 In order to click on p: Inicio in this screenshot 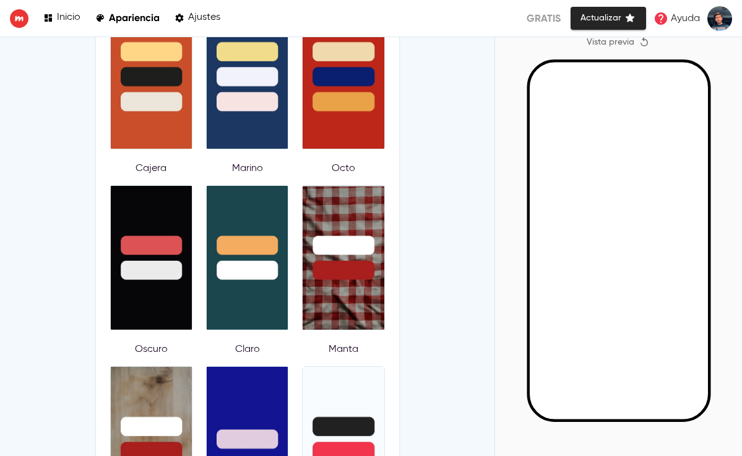, I will do `click(69, 17)`.